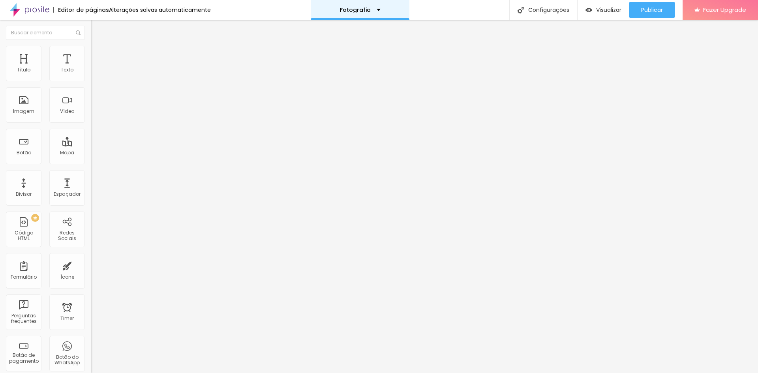  I want to click on div: Redes Sociais, so click(67, 236).